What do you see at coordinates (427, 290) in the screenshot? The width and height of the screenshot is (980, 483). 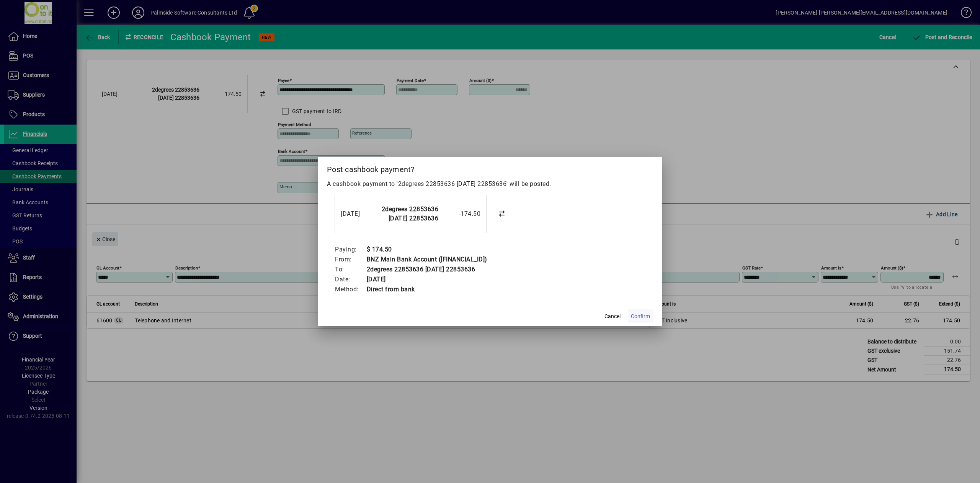 I see `td: Direct from bank` at bounding box center [427, 290].